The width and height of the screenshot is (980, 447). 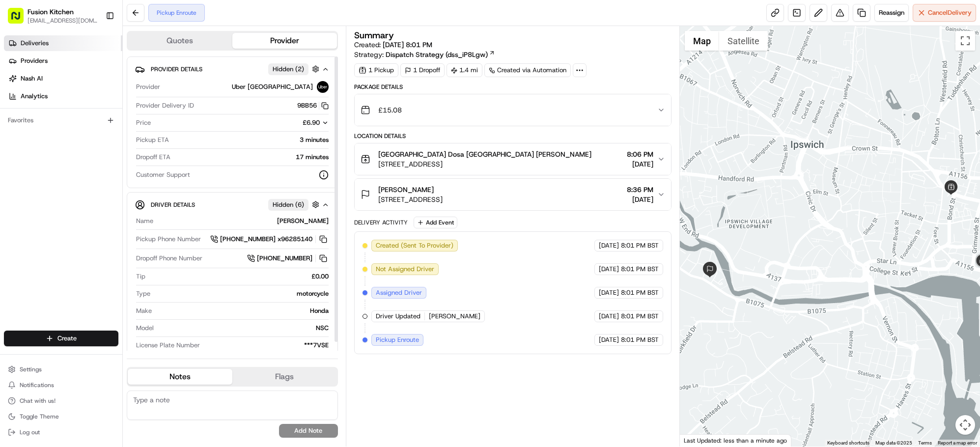 I want to click on div: Last Updated: less than a minute ago, so click(x=736, y=440).